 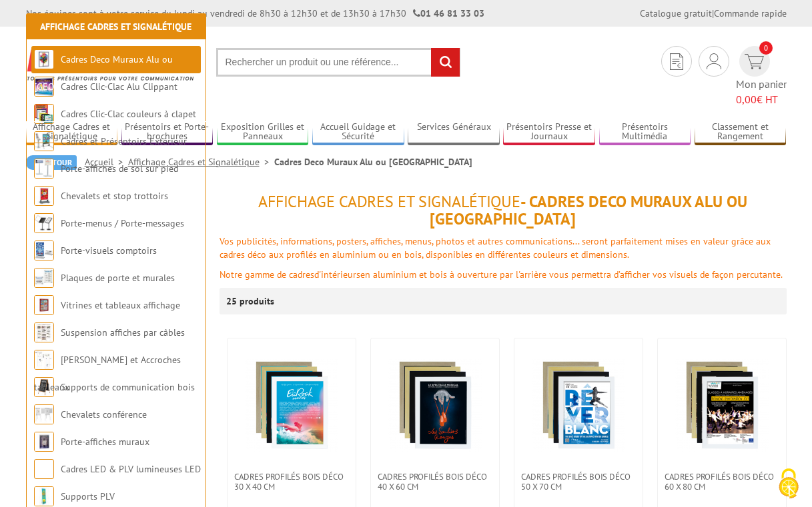 What do you see at coordinates (44, 251) in the screenshot?
I see `img: Porte-visuels comptoirs` at bounding box center [44, 251].